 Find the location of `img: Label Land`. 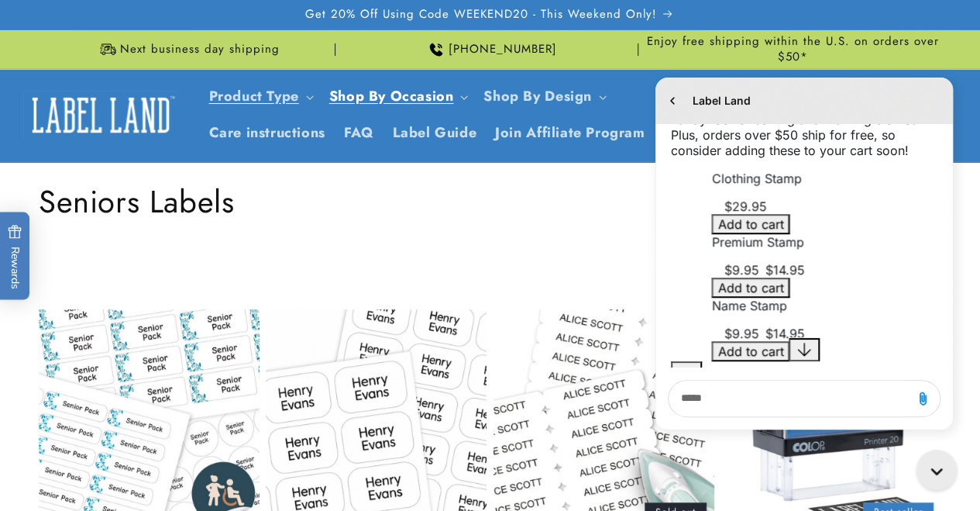

img: Label Land is located at coordinates (101, 114).